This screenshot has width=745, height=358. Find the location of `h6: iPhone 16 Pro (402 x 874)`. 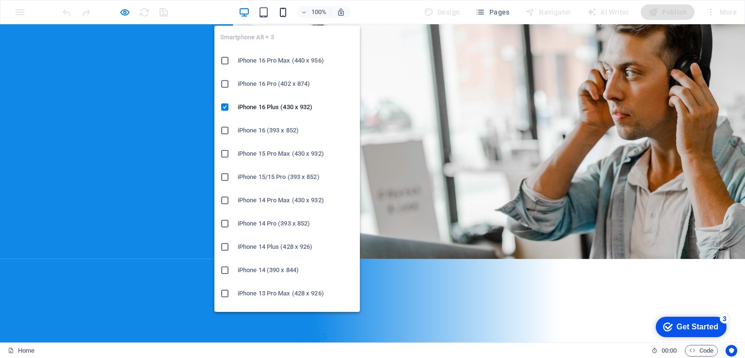

h6: iPhone 16 Pro (402 x 874) is located at coordinates (296, 84).